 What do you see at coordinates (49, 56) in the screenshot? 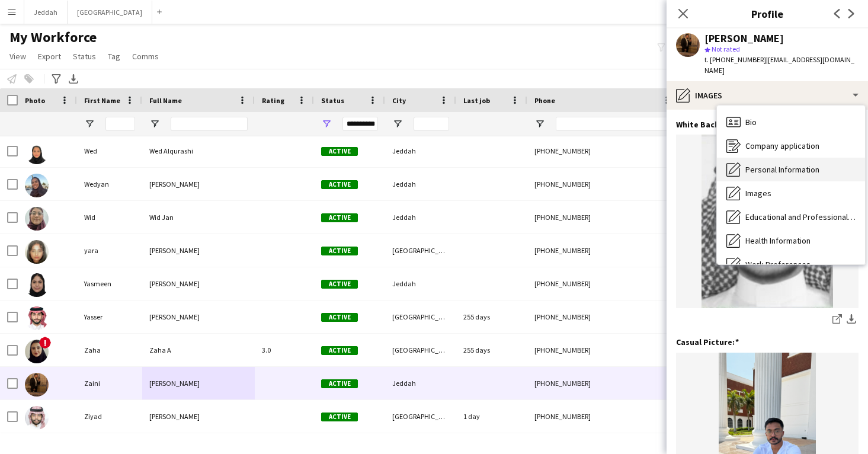
I see `span: Export` at bounding box center [49, 56].